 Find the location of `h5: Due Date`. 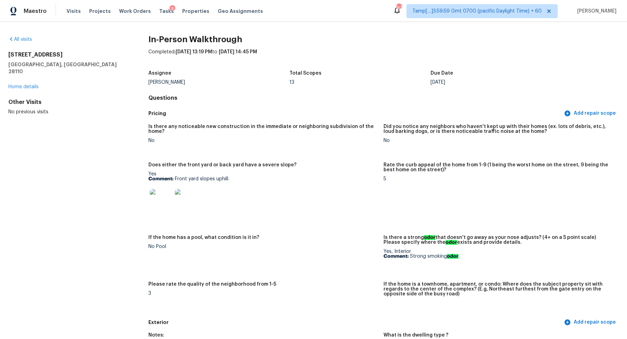

h5: Due Date is located at coordinates (442, 73).